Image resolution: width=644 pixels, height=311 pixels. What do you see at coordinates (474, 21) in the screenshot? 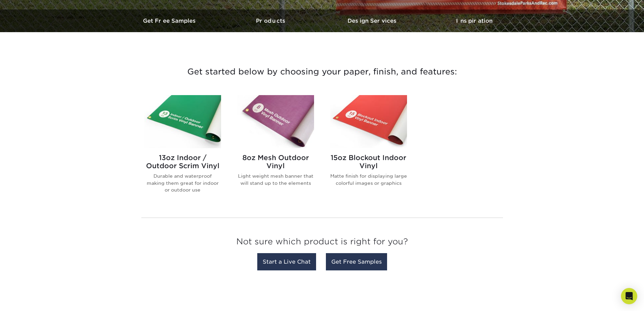
I see `a: Inspiration` at bounding box center [474, 21].